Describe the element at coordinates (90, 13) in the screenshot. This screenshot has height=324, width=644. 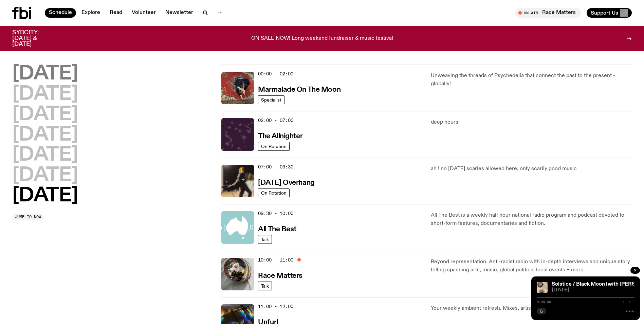
I see `a: Explore` at that location.